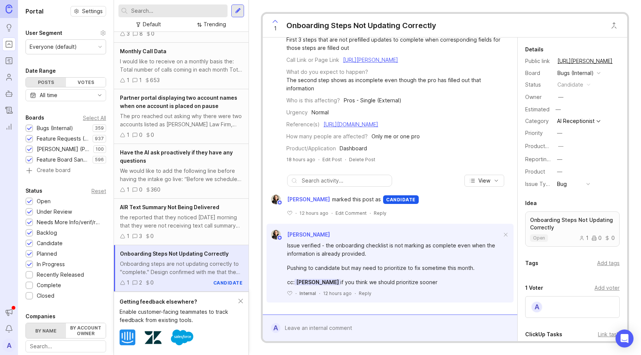  Describe the element at coordinates (545, 159) in the screenshot. I see `label: Reporting Team` at that location.